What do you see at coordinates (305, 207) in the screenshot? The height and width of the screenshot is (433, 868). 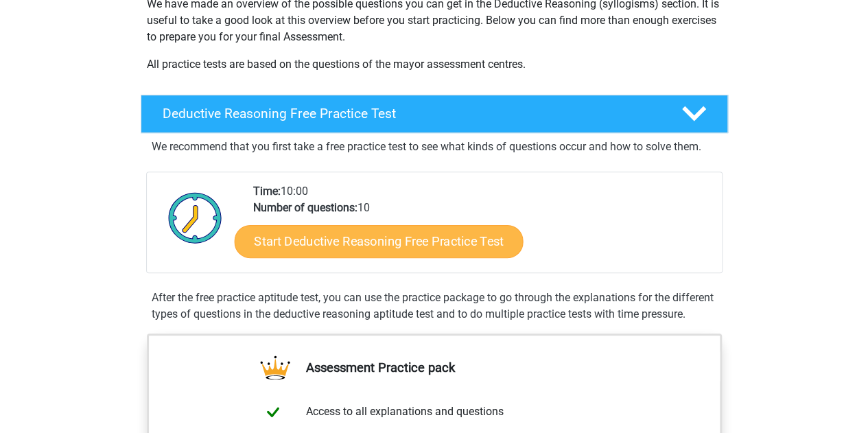 I see `b: Number of questions:` at bounding box center [305, 207].